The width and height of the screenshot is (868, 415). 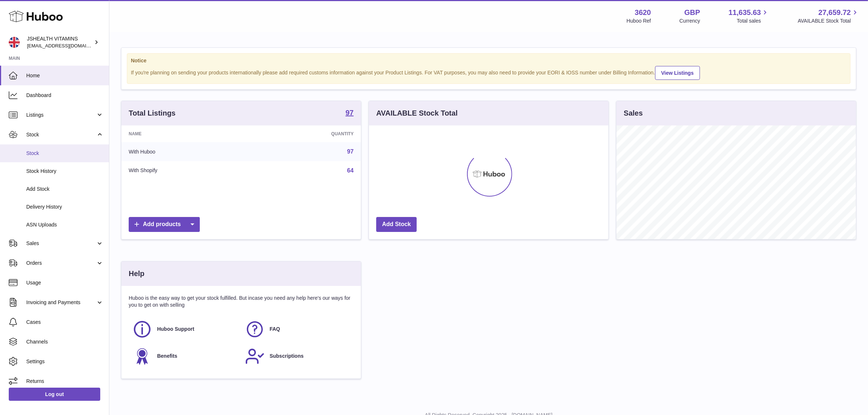 I want to click on a: Log out, so click(x=55, y=394).